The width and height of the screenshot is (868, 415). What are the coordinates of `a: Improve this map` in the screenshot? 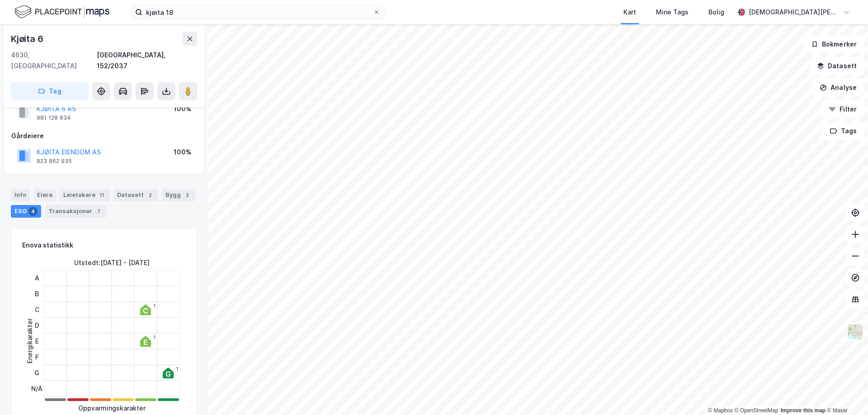 It's located at (802, 411).